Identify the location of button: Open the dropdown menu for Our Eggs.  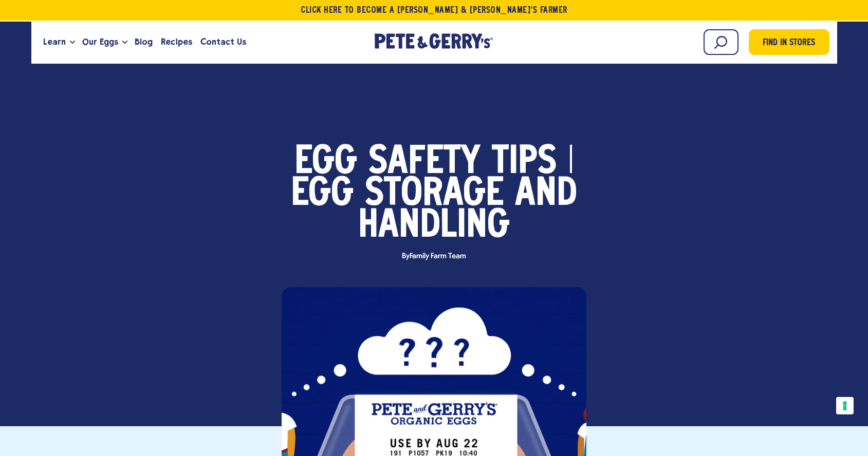
(125, 42).